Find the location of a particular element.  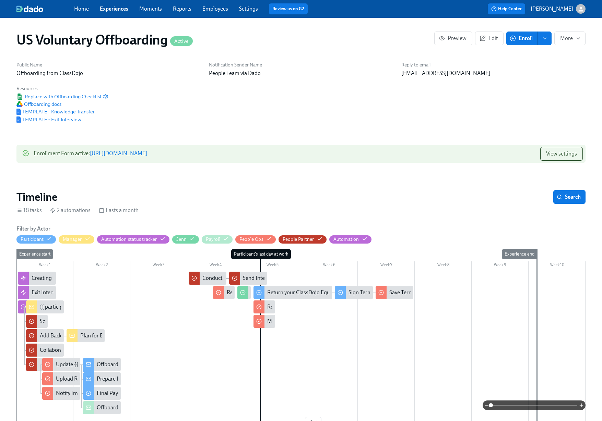

button: Review us on G2 is located at coordinates (288, 9).